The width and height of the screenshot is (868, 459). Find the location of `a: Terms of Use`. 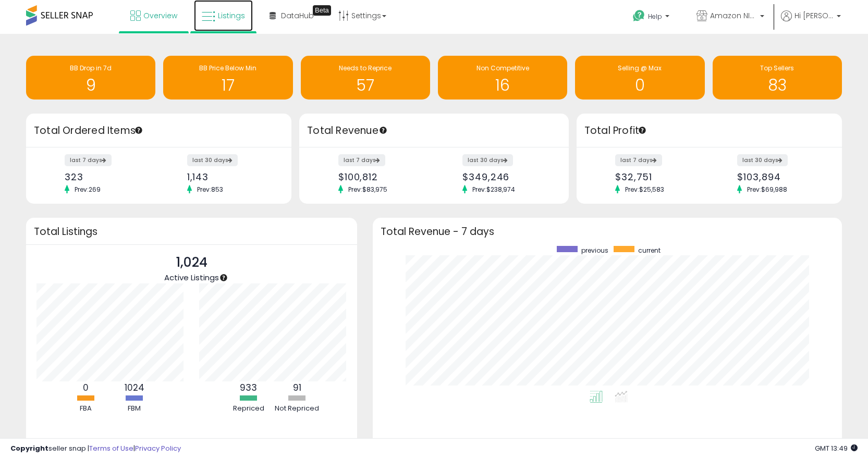

a: Terms of Use is located at coordinates (111, 448).